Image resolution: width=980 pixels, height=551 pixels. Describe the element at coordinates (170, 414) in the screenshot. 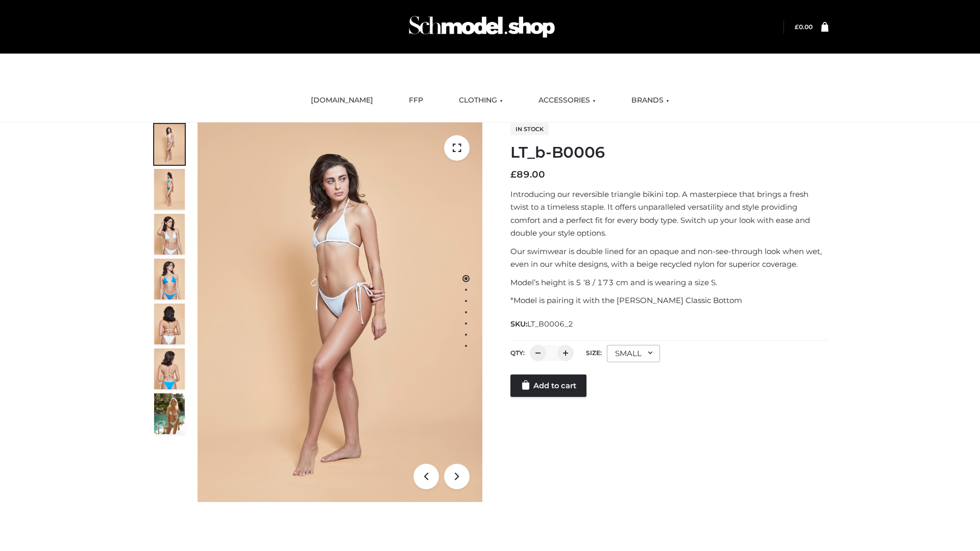

I see `img: Arieltop_CloudNine_AzureSky2.jpg` at that location.